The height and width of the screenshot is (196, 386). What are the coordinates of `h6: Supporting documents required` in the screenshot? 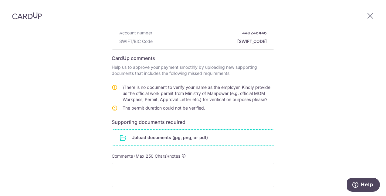 It's located at (193, 122).